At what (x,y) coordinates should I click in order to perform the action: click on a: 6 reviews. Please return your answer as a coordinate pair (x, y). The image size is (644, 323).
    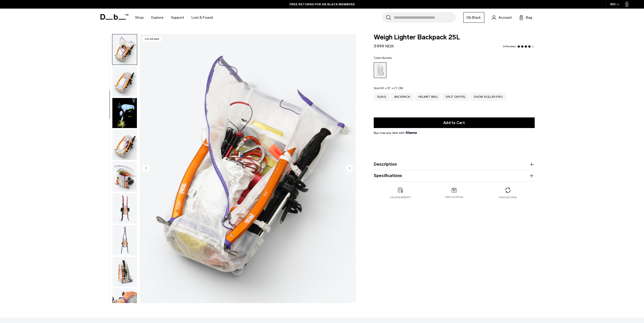
    Looking at the image, I should click on (509, 47).